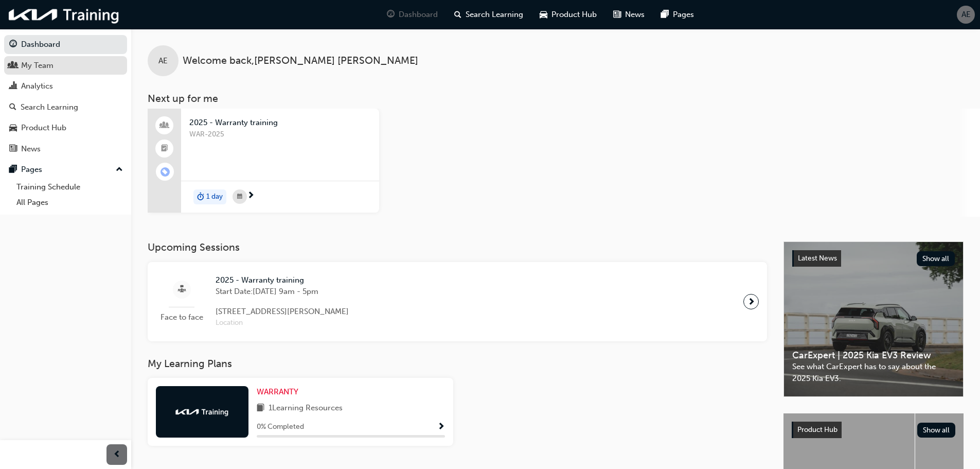 This screenshot has height=469, width=980. Describe the element at coordinates (49, 107) in the screenshot. I see `div: Search Learning` at that location.